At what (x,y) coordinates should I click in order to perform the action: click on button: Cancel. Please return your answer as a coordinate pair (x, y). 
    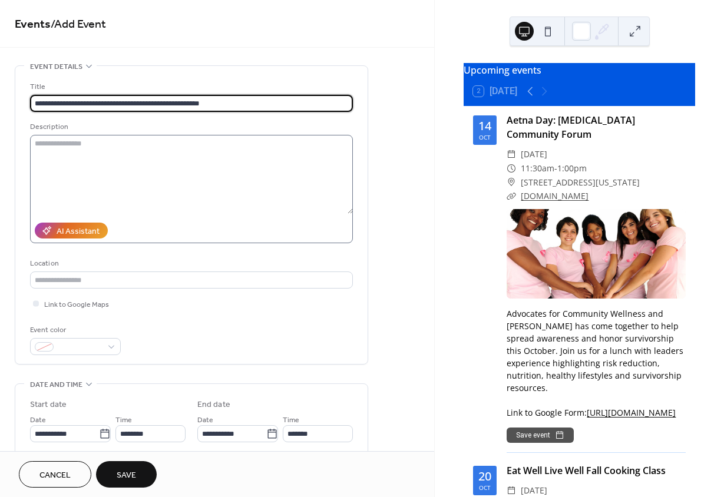
    Looking at the image, I should click on (55, 474).